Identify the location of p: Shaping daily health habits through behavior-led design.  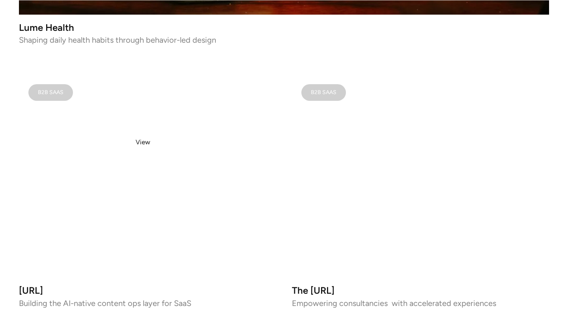
(284, 40).